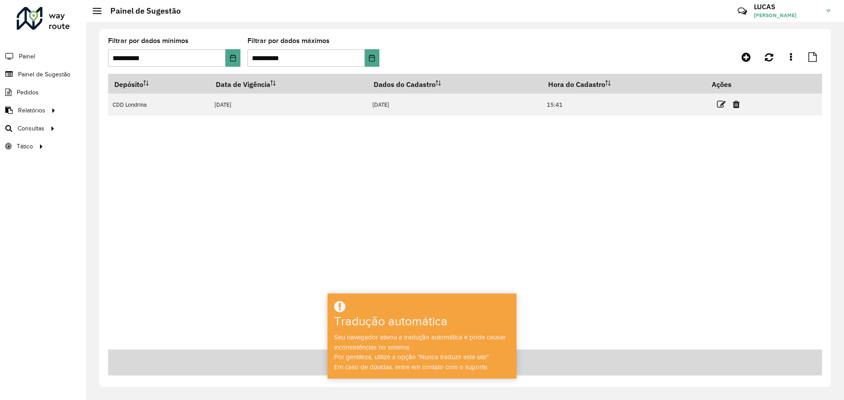 The image size is (844, 400). I want to click on font: Filtrar por dados máximos, so click(288, 40).